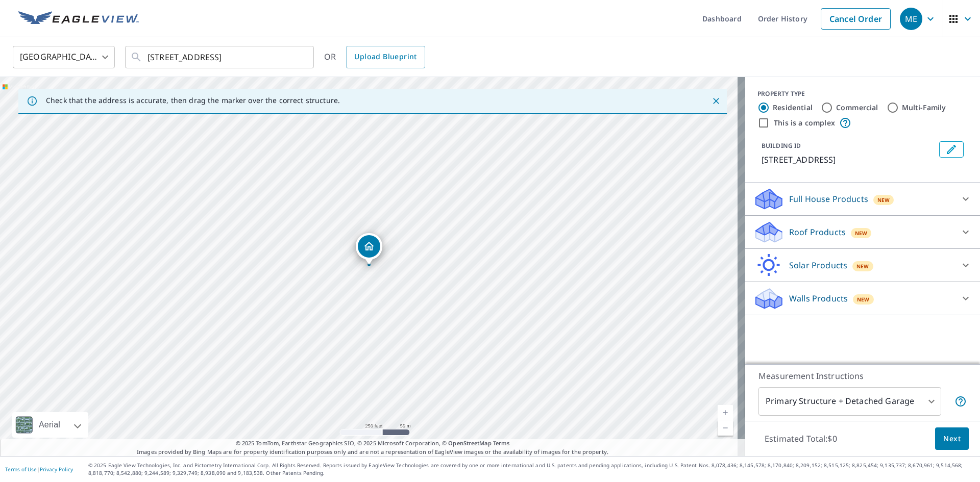 The image size is (980, 482). Describe the element at coordinates (385, 57) in the screenshot. I see `a: Upload Blueprint` at that location.